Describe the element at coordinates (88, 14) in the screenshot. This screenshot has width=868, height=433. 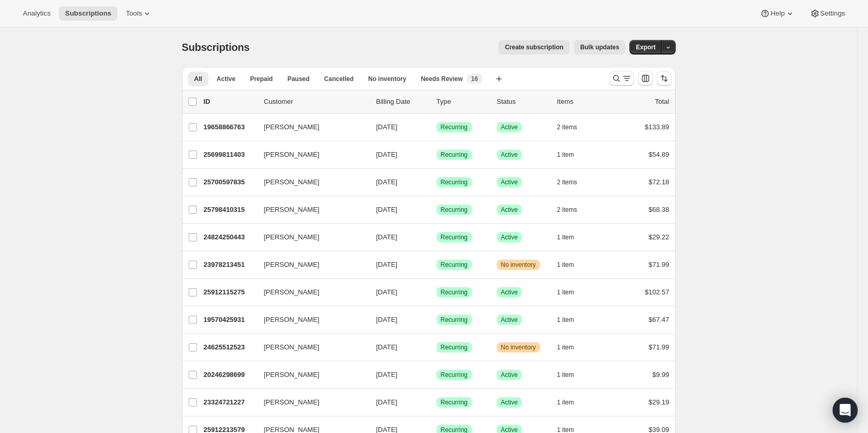
I see `span: Subscriptions` at that location.